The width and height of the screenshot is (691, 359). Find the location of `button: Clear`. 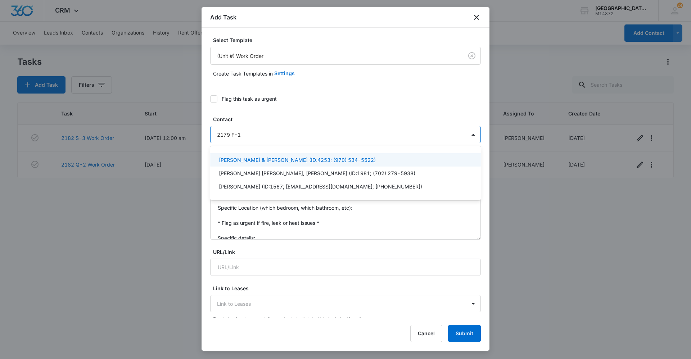

button: Clear is located at coordinates (472, 56).